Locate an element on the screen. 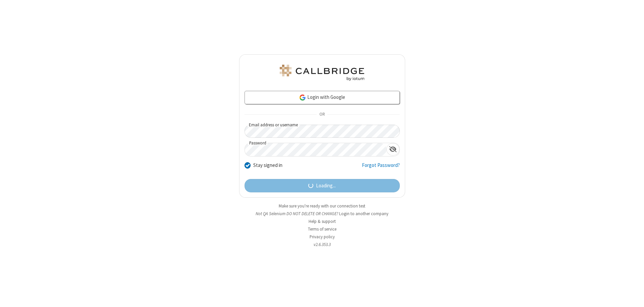 The height and width of the screenshot is (307, 644). div: Show password is located at coordinates (393, 149).